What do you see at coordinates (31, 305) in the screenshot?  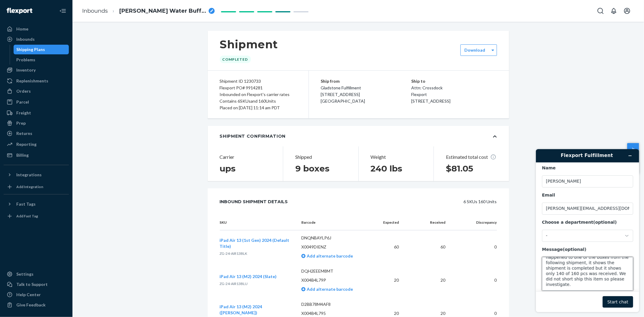 I see `div: Give Feedback` at bounding box center [31, 305].